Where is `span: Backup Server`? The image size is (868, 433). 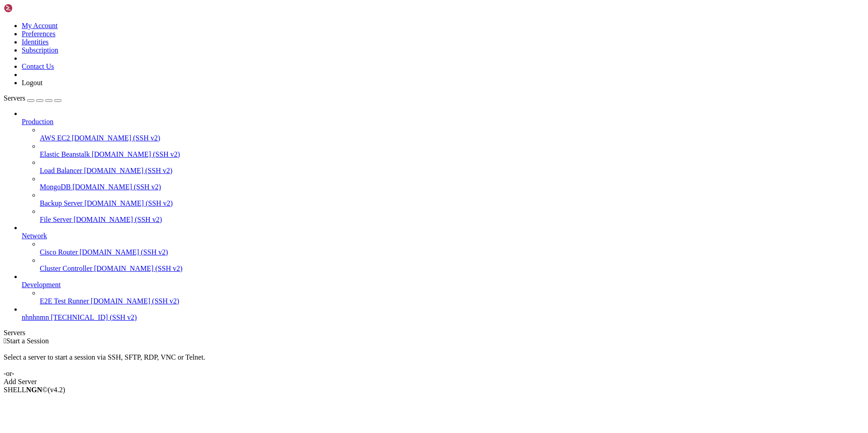 span: Backup Server is located at coordinates (61, 202).